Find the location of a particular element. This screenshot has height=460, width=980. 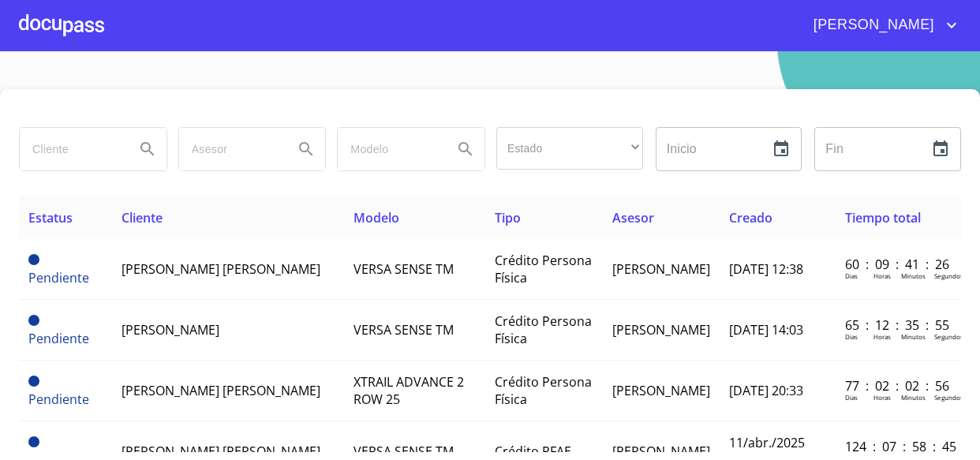

p: 77 : 02 : 02 : 56 is located at coordinates (898, 385).